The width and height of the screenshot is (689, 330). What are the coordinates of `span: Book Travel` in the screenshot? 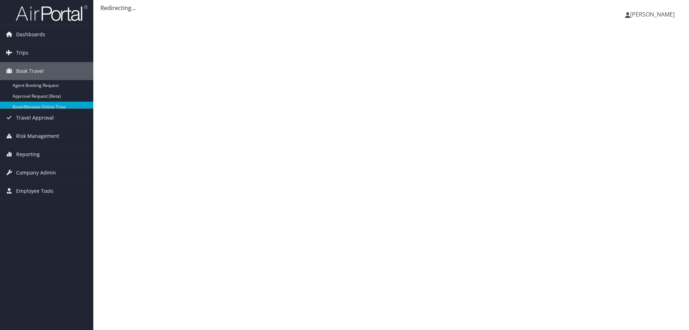 It's located at (30, 71).